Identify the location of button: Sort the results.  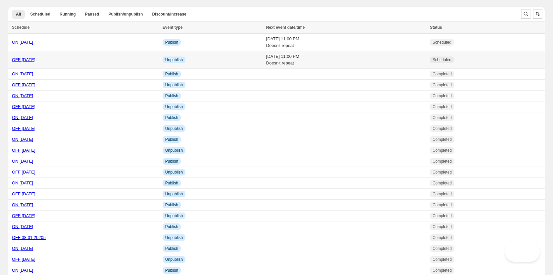
(538, 14).